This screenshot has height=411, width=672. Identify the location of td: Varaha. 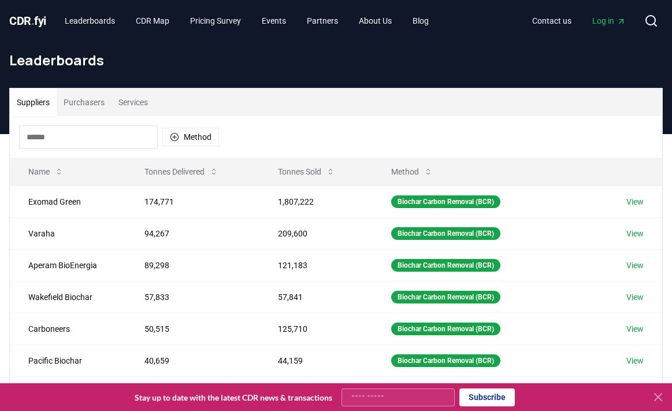
(68, 233).